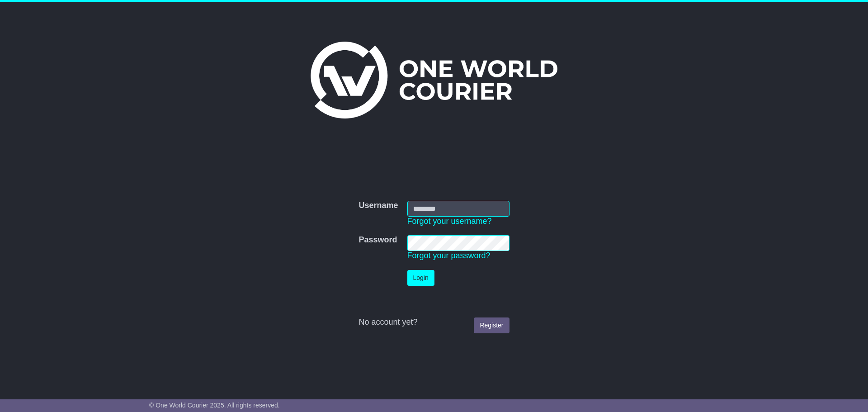 The width and height of the screenshot is (868, 412). What do you see at coordinates (434, 323) in the screenshot?
I see `div: No account yet?` at bounding box center [434, 323].